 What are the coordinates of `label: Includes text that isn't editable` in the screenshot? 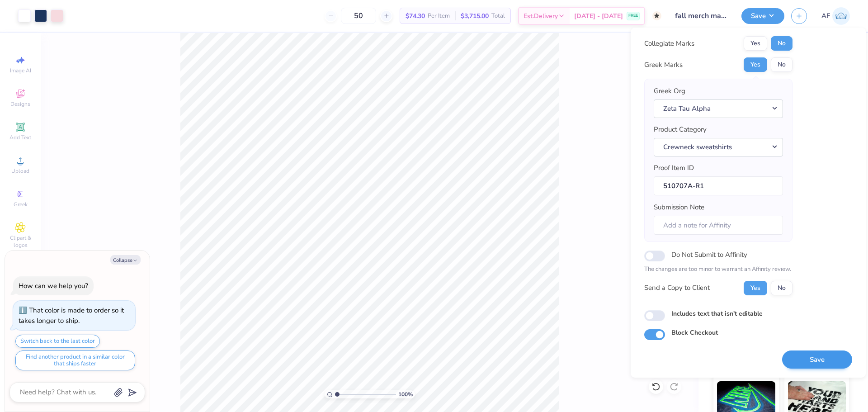 It's located at (717, 314).